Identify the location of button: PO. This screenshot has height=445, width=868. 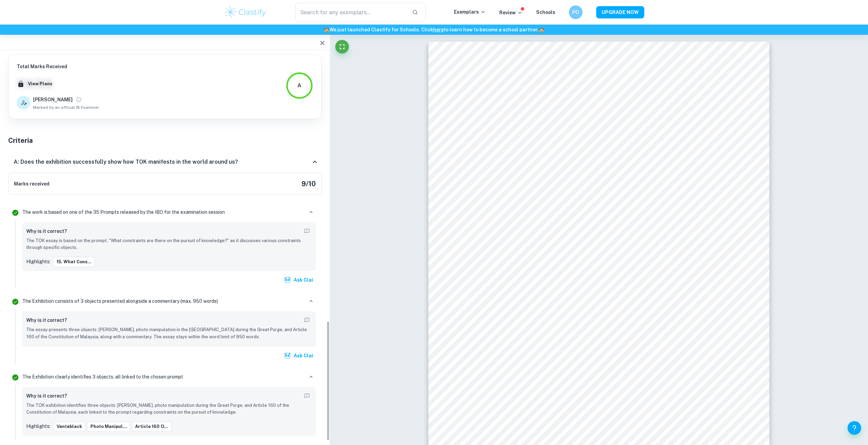
(575, 12).